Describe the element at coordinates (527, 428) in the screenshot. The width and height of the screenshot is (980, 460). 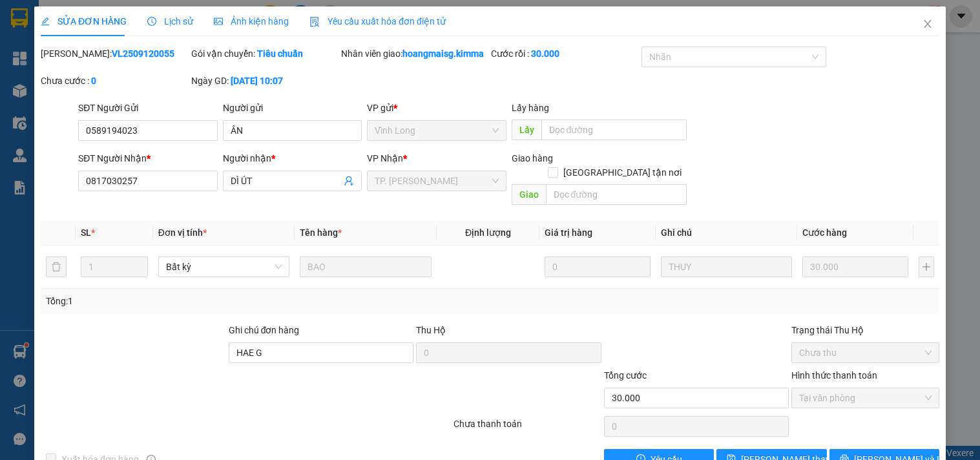
I see `div: Chưa thanh toán` at that location.